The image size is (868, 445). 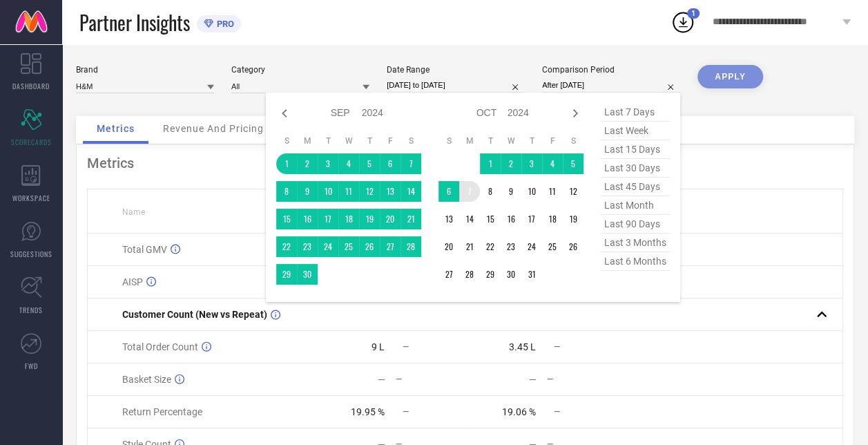 What do you see at coordinates (552, 164) in the screenshot?
I see `td: Fri Oct 04 2024` at bounding box center [552, 164].